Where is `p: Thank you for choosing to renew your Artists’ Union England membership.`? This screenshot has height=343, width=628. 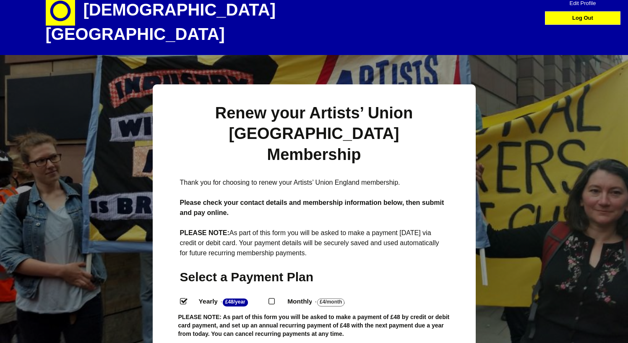
p: Thank you for choosing to renew your Artists’ Union England membership. is located at coordinates (314, 183).